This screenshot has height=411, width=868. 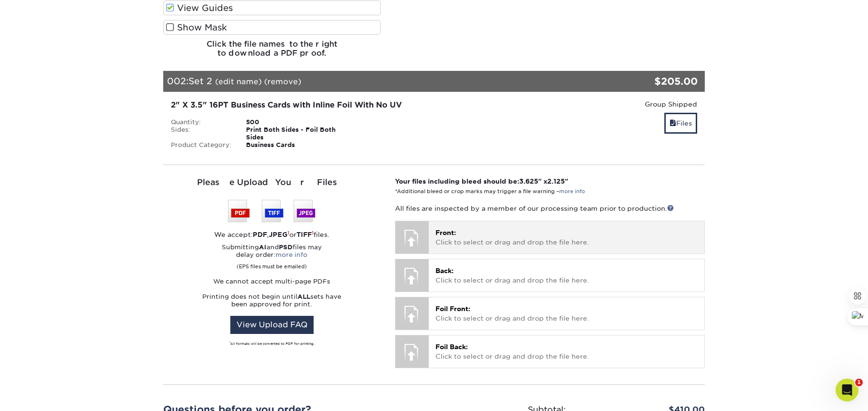 I want to click on small: (EPS files must be emailed), so click(x=272, y=265).